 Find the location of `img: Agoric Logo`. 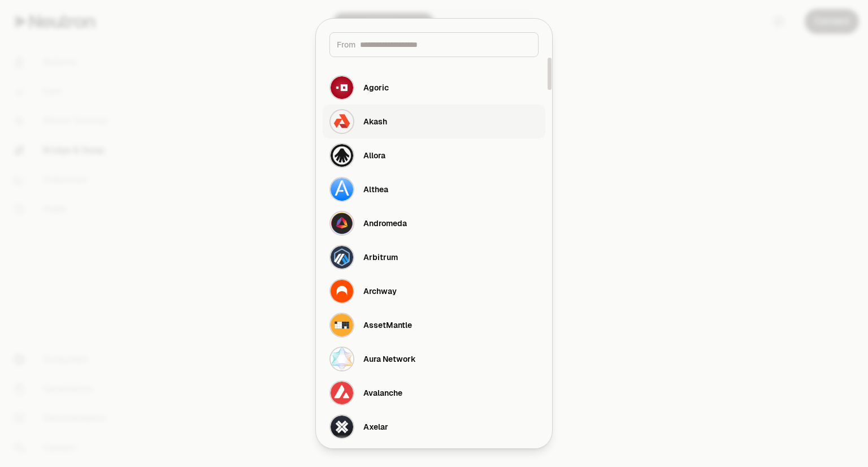

img: Agoric Logo is located at coordinates (342, 87).